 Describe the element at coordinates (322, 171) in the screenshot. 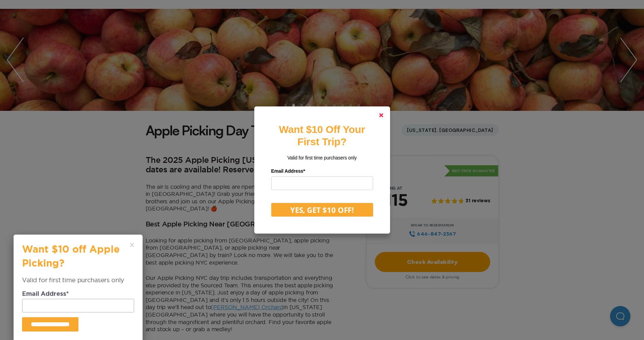

I see `label: Email Address` at that location.